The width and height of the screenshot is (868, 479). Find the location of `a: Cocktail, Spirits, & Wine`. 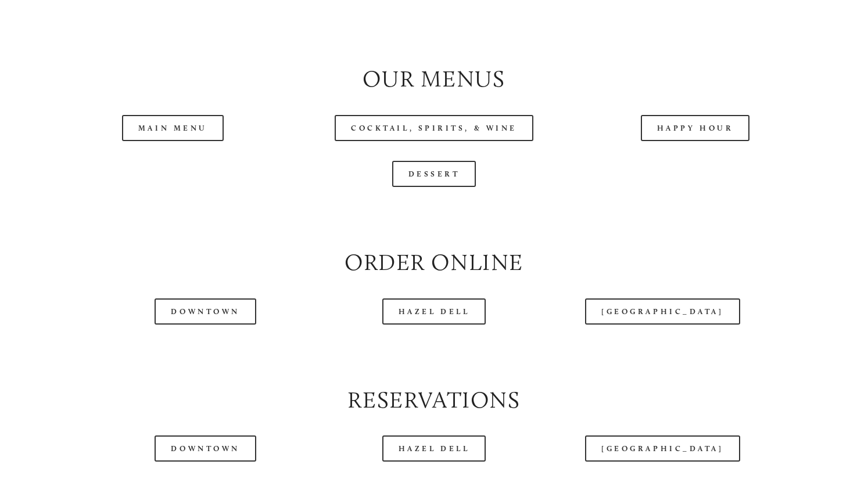

a: Cocktail, Spirits, & Wine is located at coordinates (434, 128).